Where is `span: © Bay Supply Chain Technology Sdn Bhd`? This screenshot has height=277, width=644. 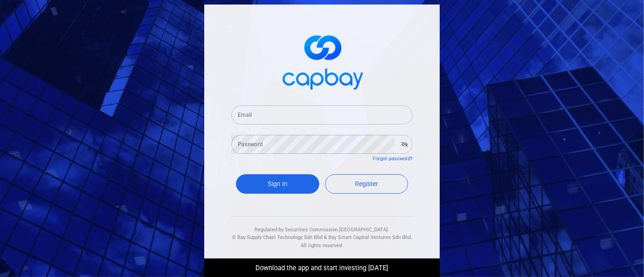 span: © Bay Supply Chain Technology Sdn Bhd is located at coordinates (277, 238).